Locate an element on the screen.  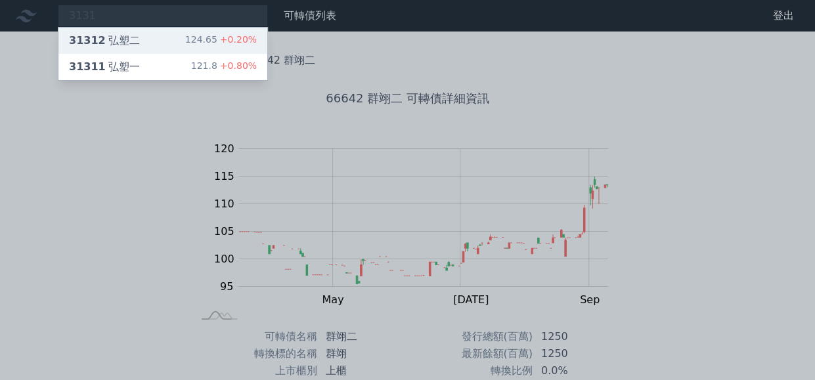
div: 124.65 is located at coordinates (221, 41).